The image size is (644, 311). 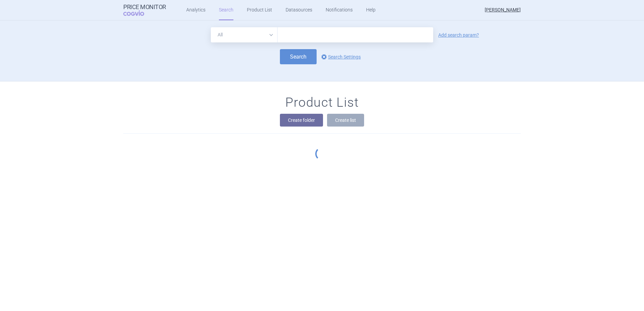 I want to click on button: Search, so click(x=298, y=57).